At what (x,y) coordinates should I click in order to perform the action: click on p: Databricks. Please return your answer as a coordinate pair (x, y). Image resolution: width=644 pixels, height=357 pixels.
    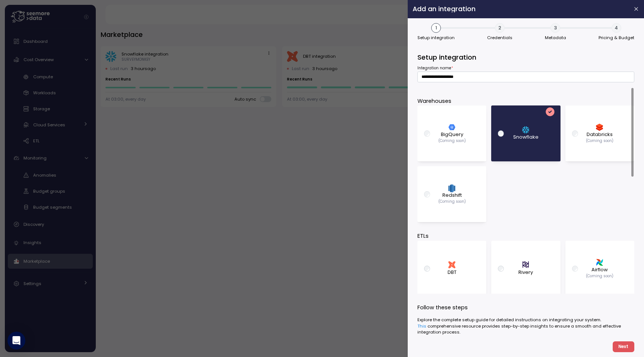
    Looking at the image, I should click on (600, 135).